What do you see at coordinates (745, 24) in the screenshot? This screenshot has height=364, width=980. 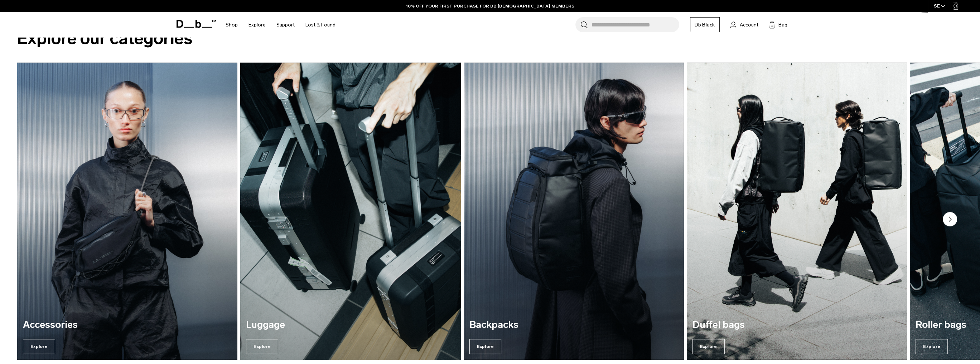 I see `a: Account` at bounding box center [745, 24].